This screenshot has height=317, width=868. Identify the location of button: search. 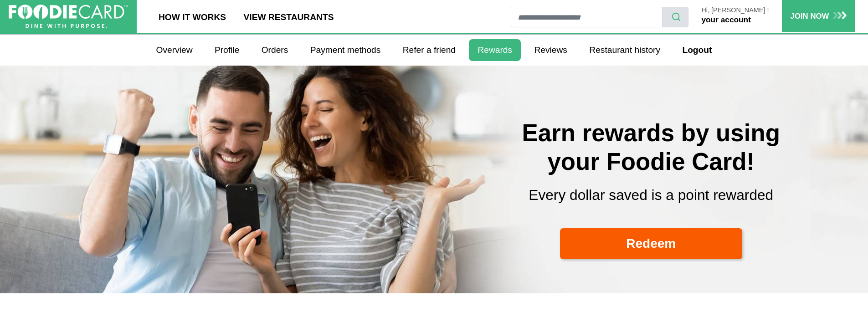
(675, 17).